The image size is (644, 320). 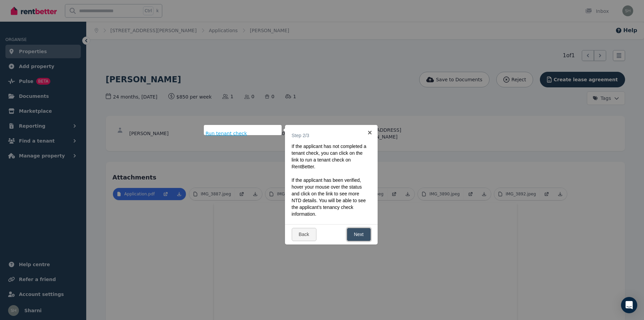 What do you see at coordinates (359, 234) in the screenshot?
I see `a: Next` at bounding box center [359, 234].